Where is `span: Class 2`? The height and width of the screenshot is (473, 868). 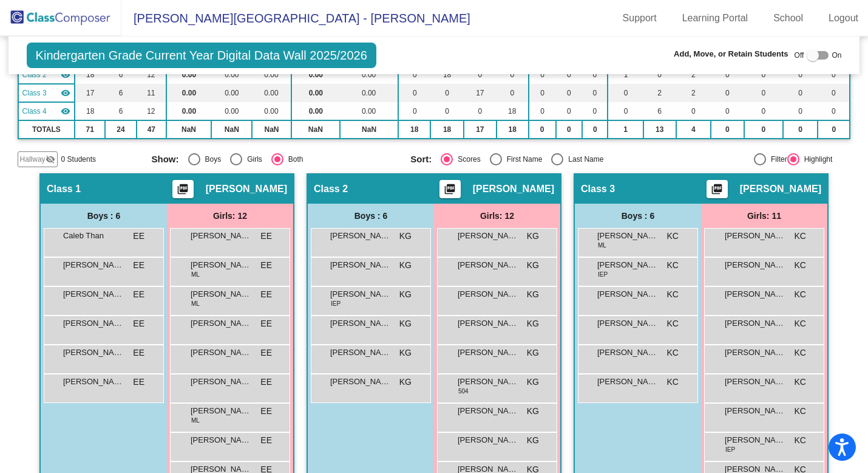
span: Class 2 is located at coordinates (35, 75).